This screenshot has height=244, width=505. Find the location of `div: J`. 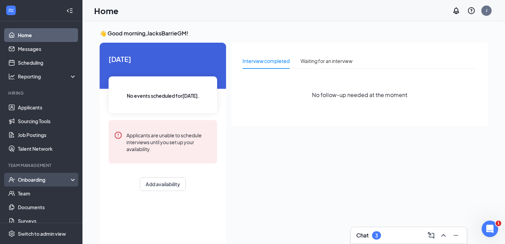

div: J is located at coordinates (487, 10).